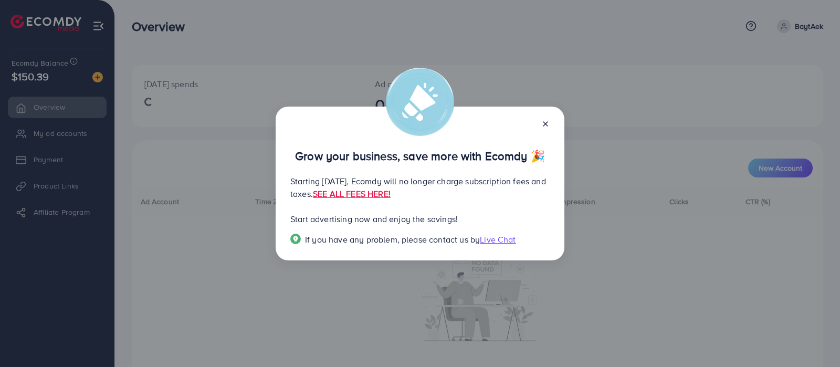 This screenshot has width=840, height=367. Describe the element at coordinates (420, 102) in the screenshot. I see `img: alert` at that location.